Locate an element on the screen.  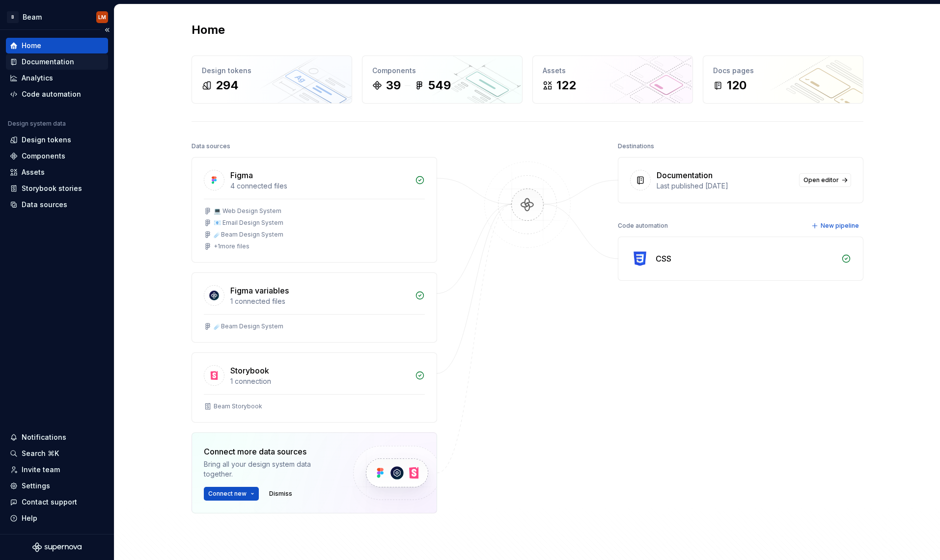
div: 1 connection is located at coordinates (319, 381).